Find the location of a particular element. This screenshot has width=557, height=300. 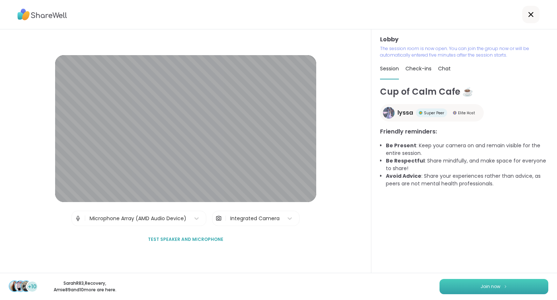

span: Test speaker and microphone is located at coordinates (186, 239).